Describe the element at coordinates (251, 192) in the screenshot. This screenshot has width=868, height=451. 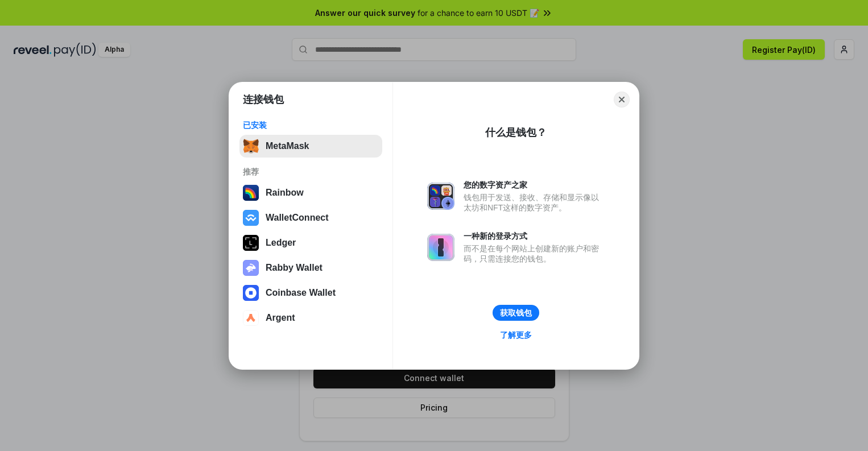
I see `img: svg+xml,%3Csvg%20width%3D%22120%22%20height%3D%22120%22%20viewBox%3D%220%200%20120%20120%22%20fil...` at that location.